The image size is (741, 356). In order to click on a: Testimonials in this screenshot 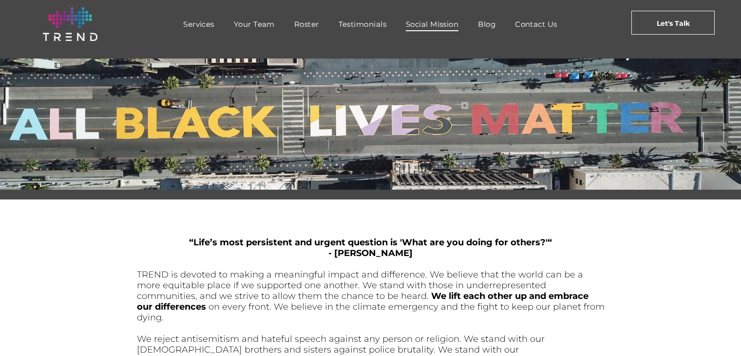, I will do `click(362, 24)`.